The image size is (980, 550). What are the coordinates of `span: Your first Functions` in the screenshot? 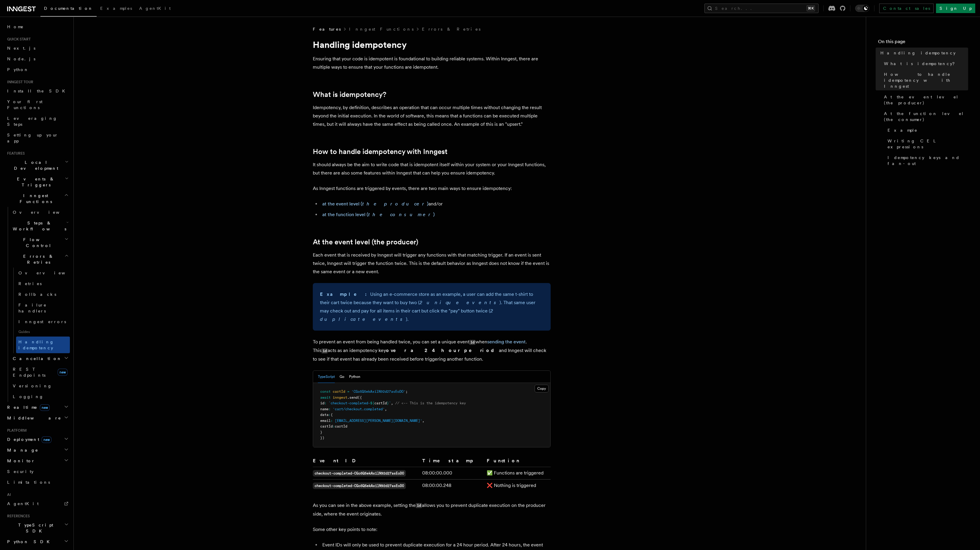 It's located at (25, 104).